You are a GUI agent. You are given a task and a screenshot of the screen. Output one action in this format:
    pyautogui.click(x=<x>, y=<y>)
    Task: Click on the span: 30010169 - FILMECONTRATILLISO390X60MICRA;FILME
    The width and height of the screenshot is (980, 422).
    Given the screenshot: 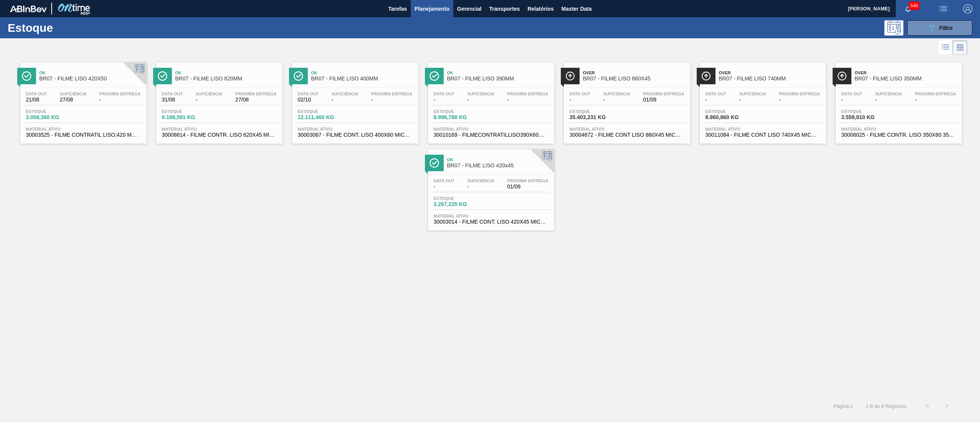 What is the action you would take?
    pyautogui.click(x=491, y=135)
    